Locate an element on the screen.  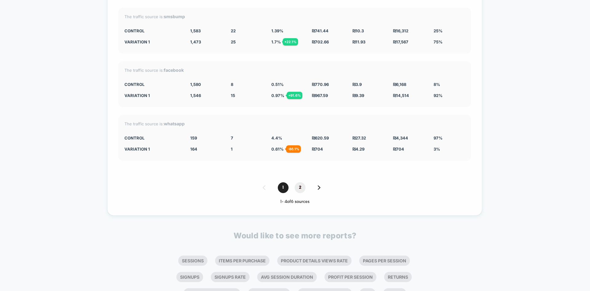
span: 1,580 is located at coordinates (196, 84).